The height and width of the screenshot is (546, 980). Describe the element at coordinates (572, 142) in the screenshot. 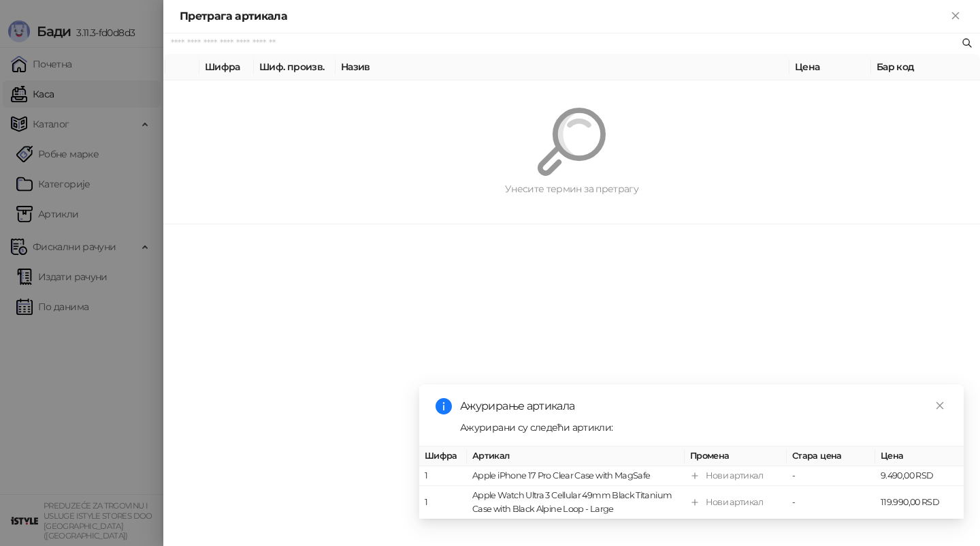

I see `img: Претрага` at that location.